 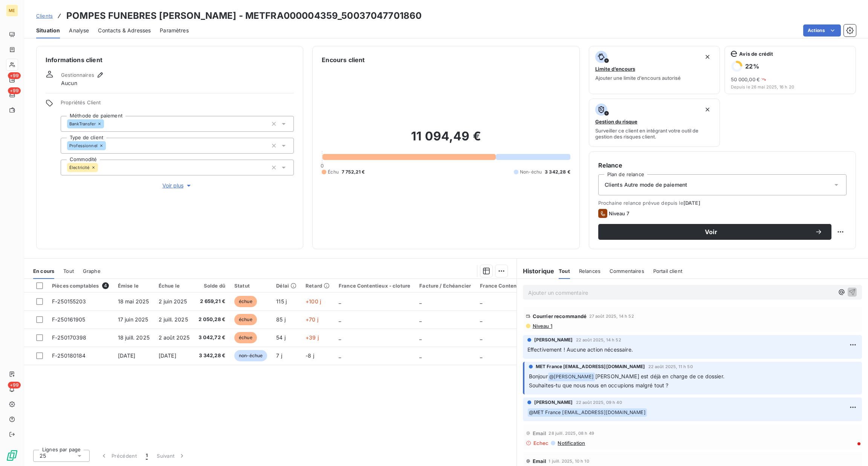 What do you see at coordinates (611, 316) in the screenshot?
I see `span: 27 août 2025, 14 h 52` at bounding box center [611, 316].